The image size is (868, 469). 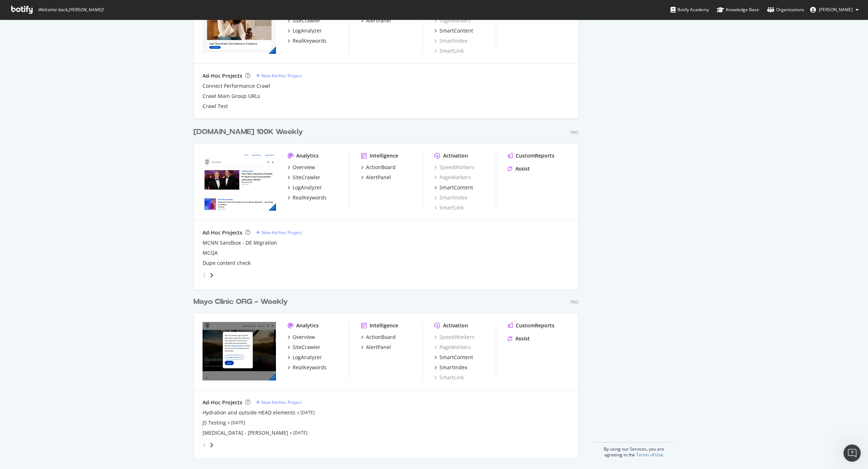 What do you see at coordinates (214, 423) in the screenshot?
I see `a: JS Testing` at bounding box center [214, 423].